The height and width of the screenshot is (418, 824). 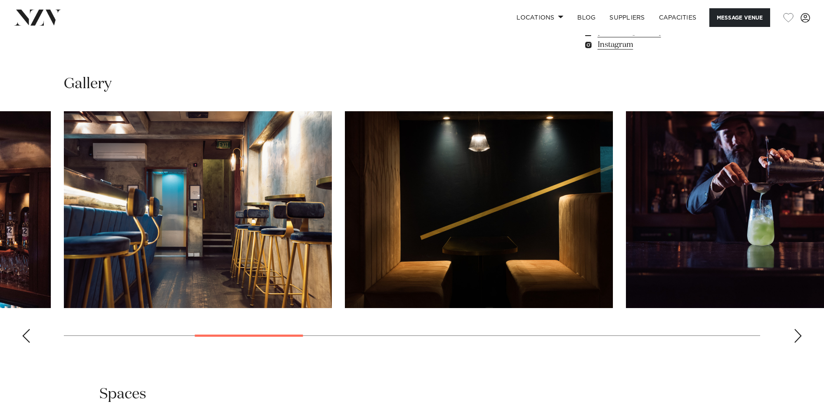 I want to click on a: Capacities, so click(x=678, y=17).